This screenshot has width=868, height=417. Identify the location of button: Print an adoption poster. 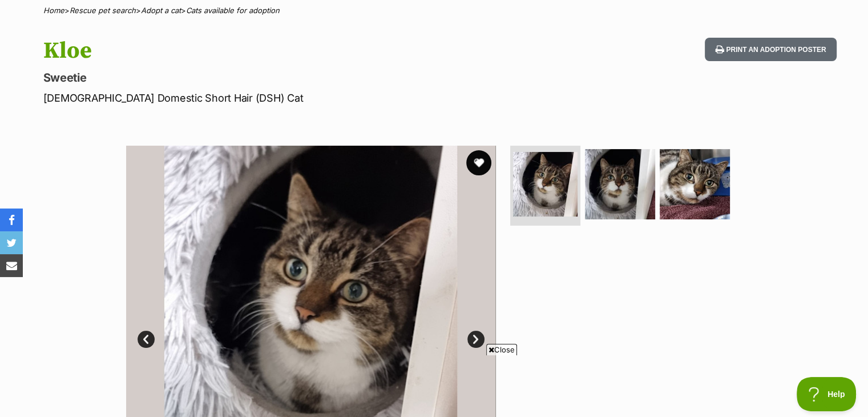
(770, 49).